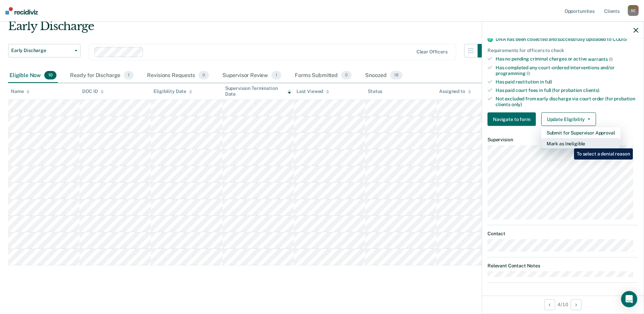  Describe the element at coordinates (569, 120) in the screenshot. I see `button: Update Eligibility` at that location.